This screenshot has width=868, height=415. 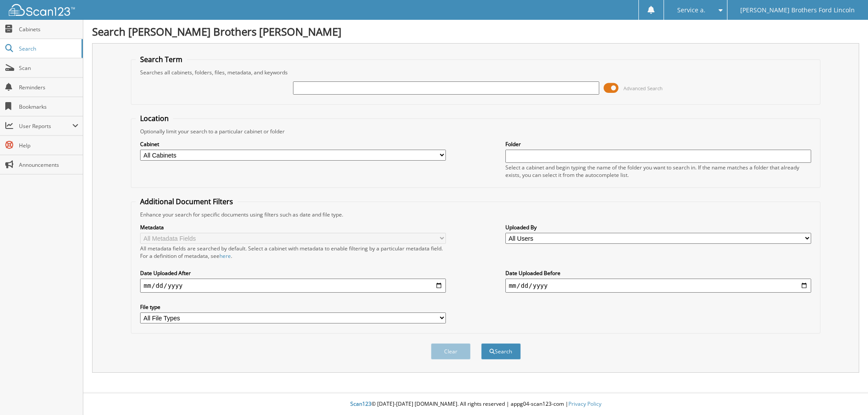 What do you see at coordinates (154, 118) in the screenshot?
I see `legend: Location` at bounding box center [154, 118].